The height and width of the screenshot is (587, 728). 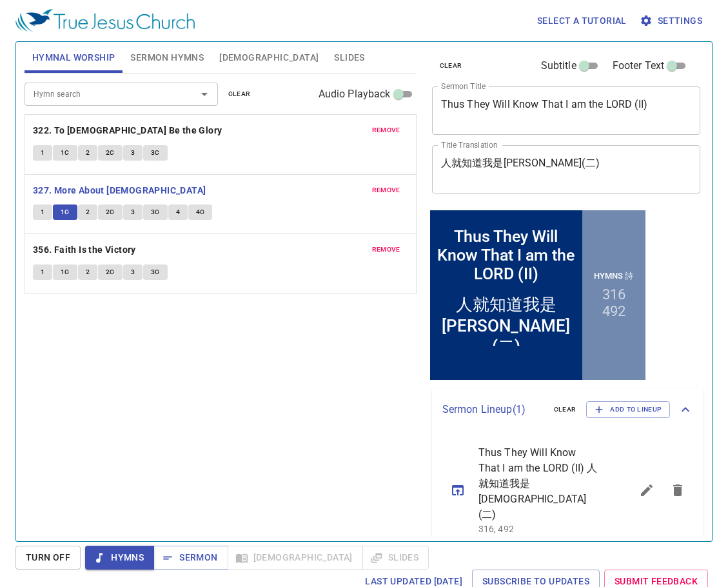 I want to click on button: Select a tutorial, so click(x=581, y=21).